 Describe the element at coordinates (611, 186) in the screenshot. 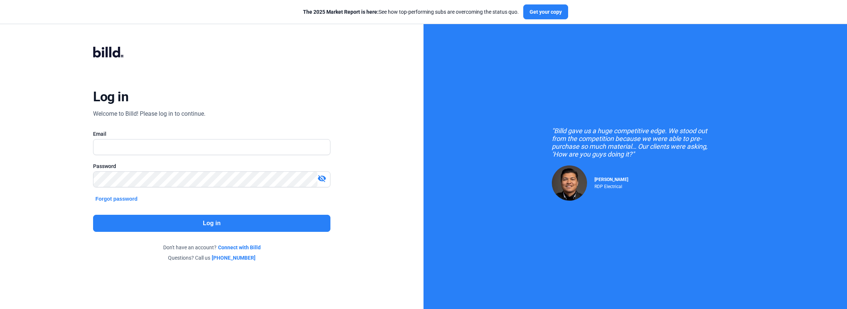

I see `div: RDP Electrical` at that location.